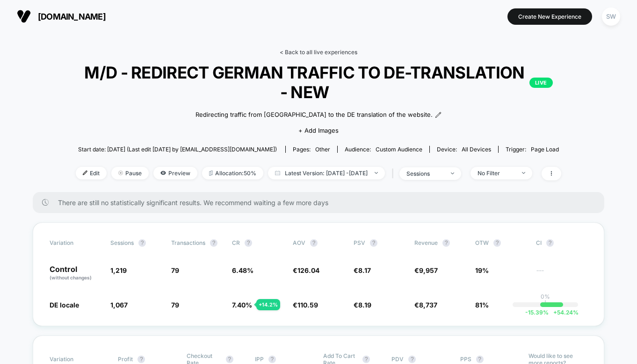  I want to click on span: DE locale, so click(64, 305).